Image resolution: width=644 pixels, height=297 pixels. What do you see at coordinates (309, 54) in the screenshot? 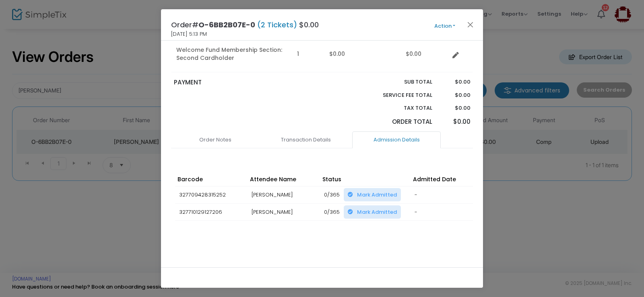
I see `td: 1` at bounding box center [309, 54].